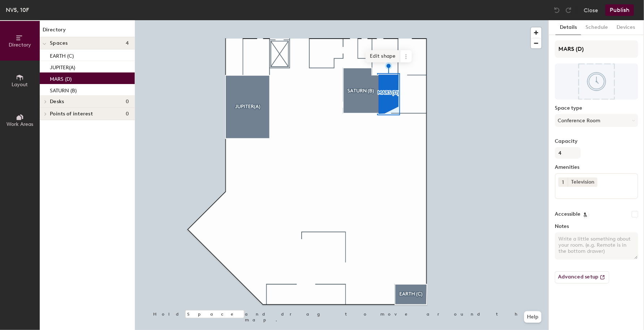 The width and height of the screenshot is (644, 330). I want to click on img: The space named MARS (D), so click(596, 82).